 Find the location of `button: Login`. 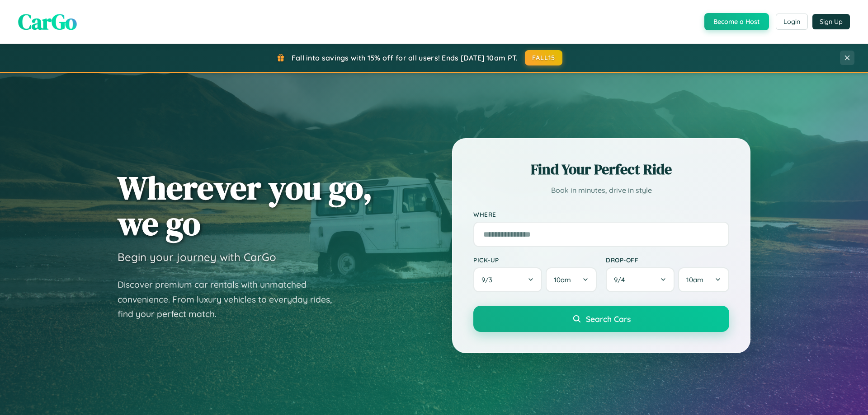

button: Login is located at coordinates (791, 22).